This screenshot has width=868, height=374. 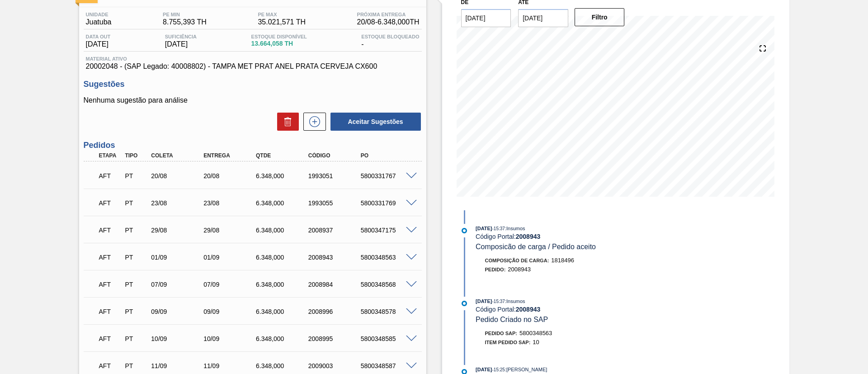 What do you see at coordinates (335, 257) in the screenshot?
I see `div: 2008943` at bounding box center [335, 257].